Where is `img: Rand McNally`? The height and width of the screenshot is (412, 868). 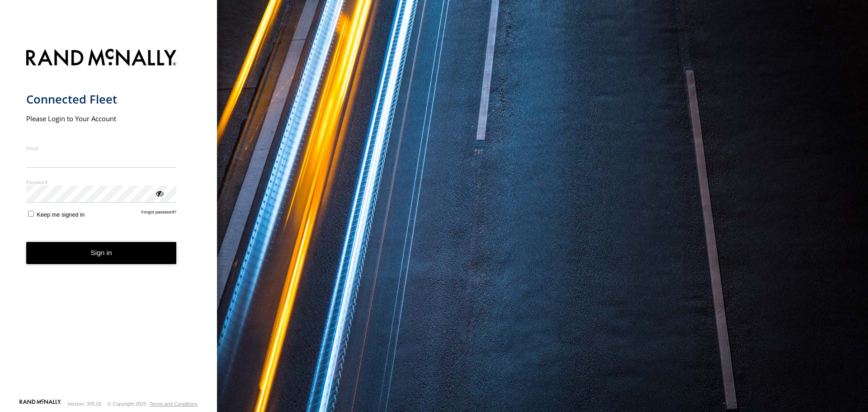 img: Rand McNally is located at coordinates (101, 58).